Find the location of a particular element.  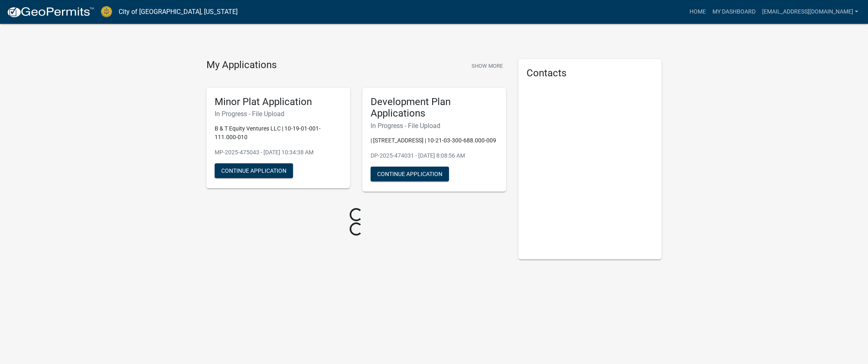

h5: Development Plan Applications is located at coordinates (435, 108).